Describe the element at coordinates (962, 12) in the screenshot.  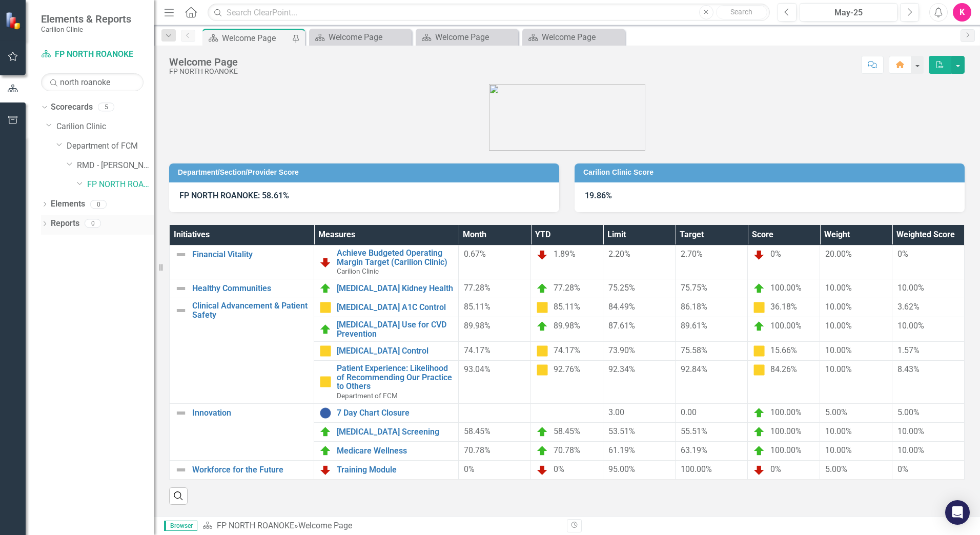
I see `button: K` at that location.